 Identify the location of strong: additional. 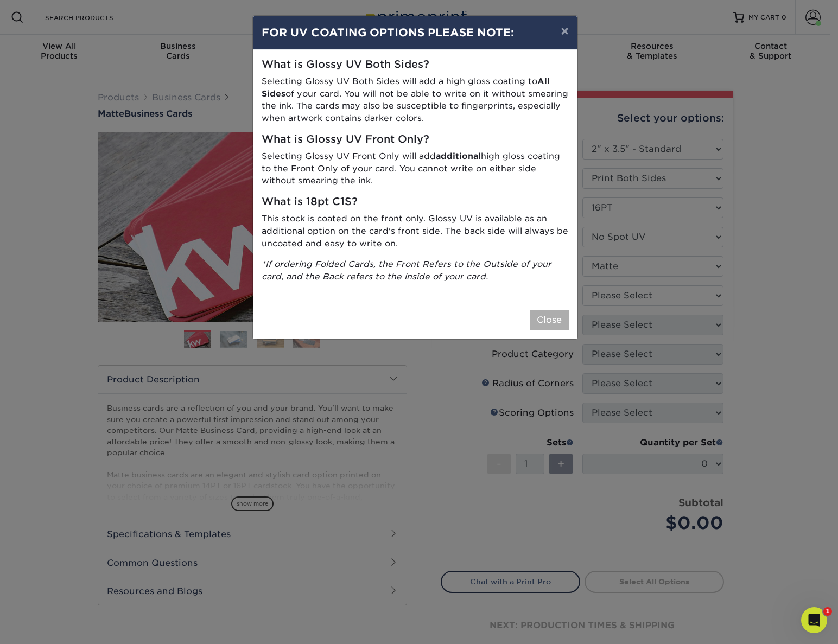
(458, 156).